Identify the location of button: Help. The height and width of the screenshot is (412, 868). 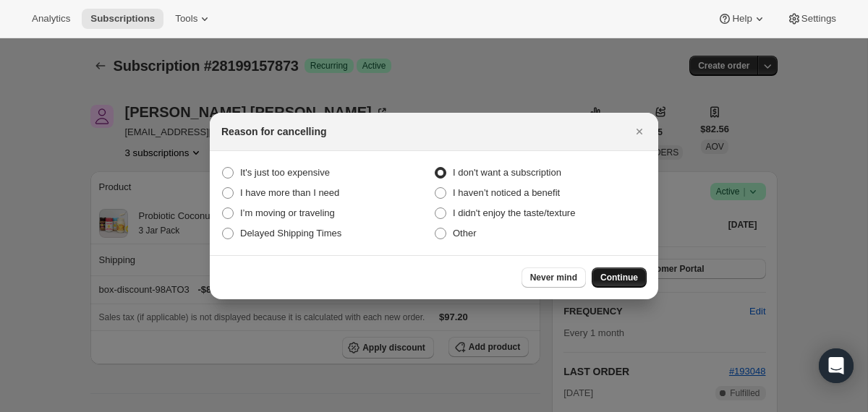
(741, 18).